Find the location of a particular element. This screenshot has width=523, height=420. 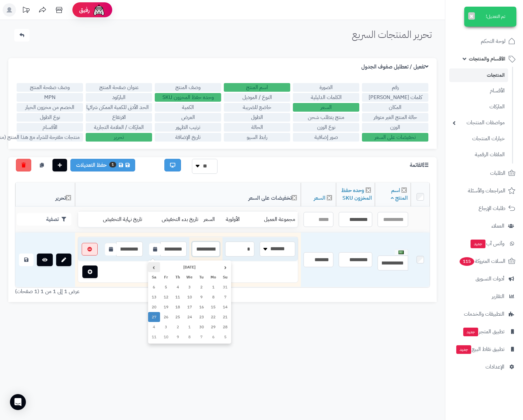

a: التقارير is located at coordinates (484, 297).